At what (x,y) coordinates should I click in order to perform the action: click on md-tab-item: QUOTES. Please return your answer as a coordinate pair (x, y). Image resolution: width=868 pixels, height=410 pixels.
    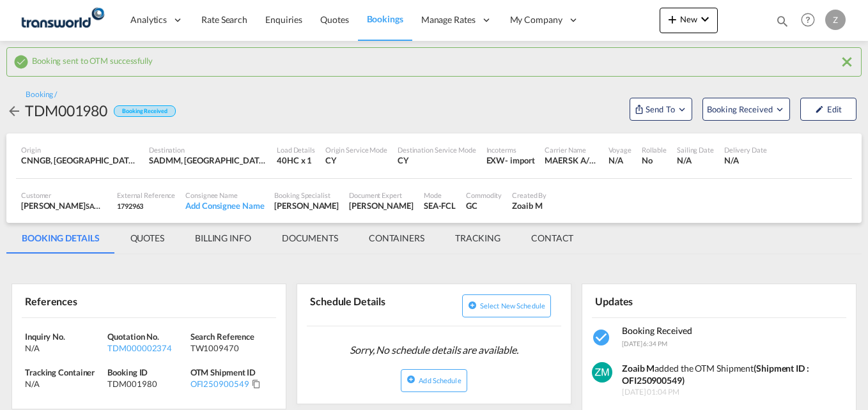
    Looking at the image, I should click on (147, 238).